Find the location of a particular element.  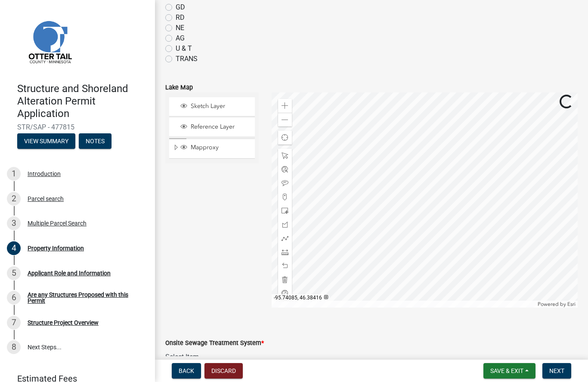

a: Esri is located at coordinates (571, 304).